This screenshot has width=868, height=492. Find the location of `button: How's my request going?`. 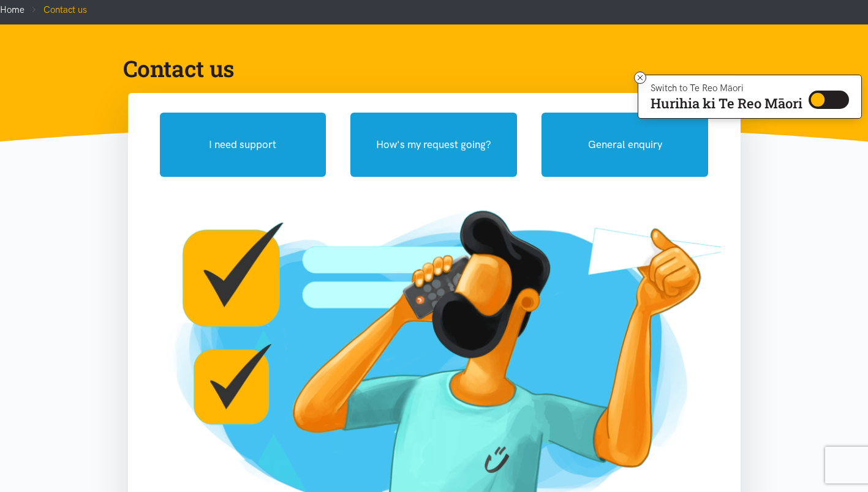

button: How's my request going? is located at coordinates (434, 145).